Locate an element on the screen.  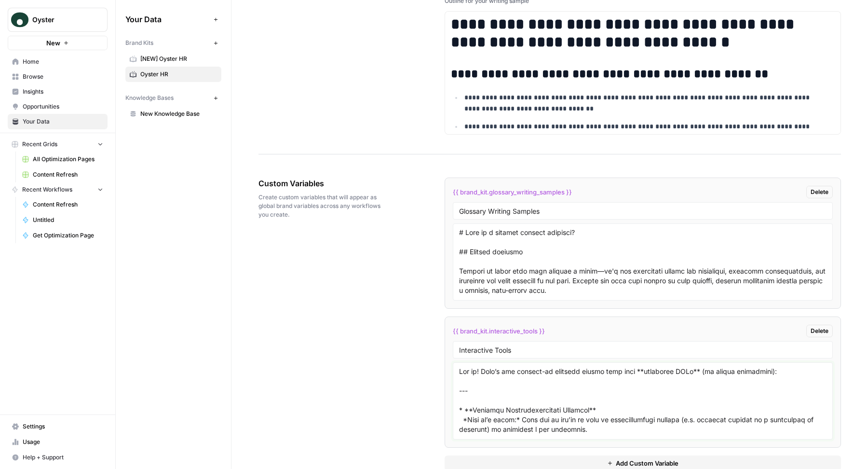
span: Knowledge Bases is located at coordinates (149, 98).